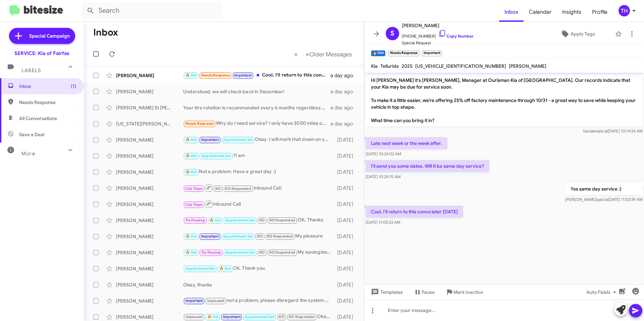 This screenshot has width=644, height=321. What do you see at coordinates (329, 54) in the screenshot?
I see `button: Next` at bounding box center [329, 54].